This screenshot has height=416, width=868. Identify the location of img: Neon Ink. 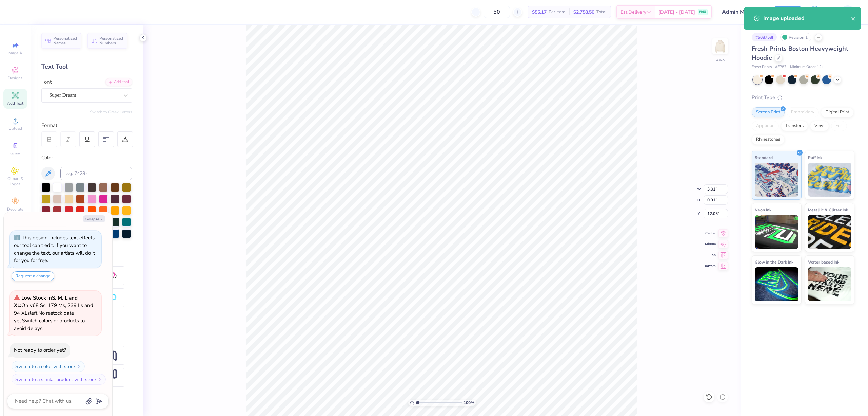
(777, 232).